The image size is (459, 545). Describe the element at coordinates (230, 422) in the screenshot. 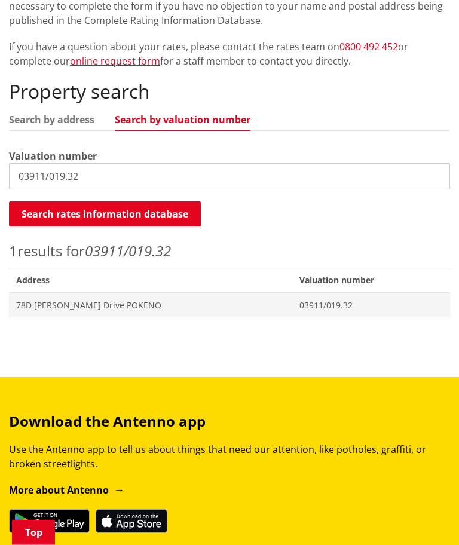

I see `h3: Download the Antenno app` at that location.